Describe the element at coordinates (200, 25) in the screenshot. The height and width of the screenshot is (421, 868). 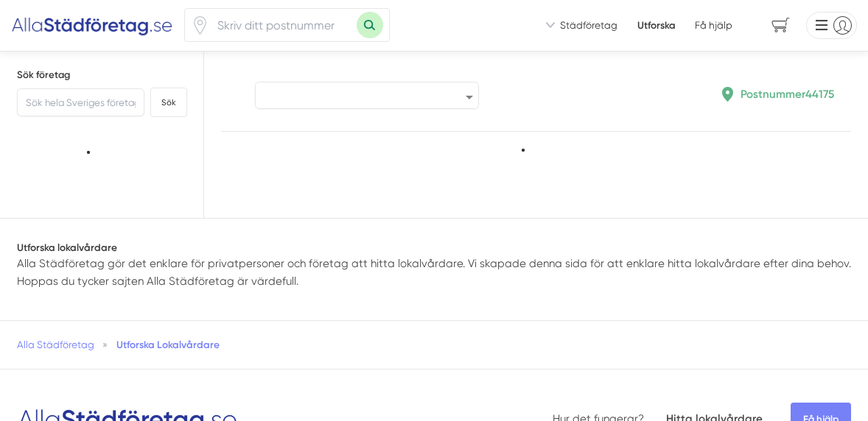
I see `span: Klicka för att använda din position.` at that location.